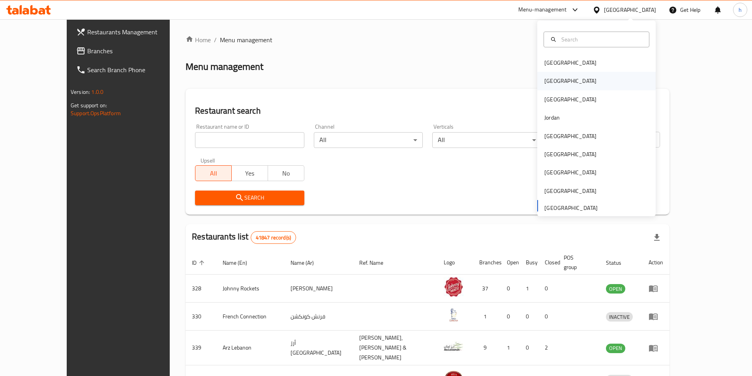  Describe the element at coordinates (213, 173) in the screenshot. I see `button: All` at that location.